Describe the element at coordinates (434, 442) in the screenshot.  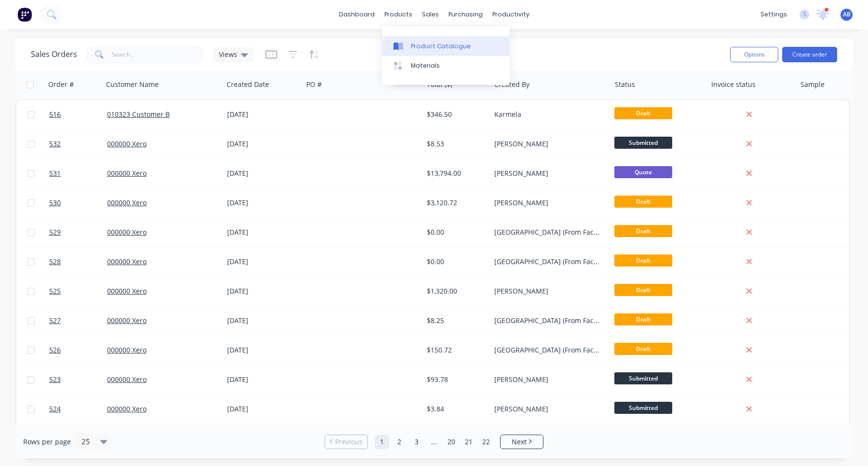
I see `a: Jump forward` at that location.